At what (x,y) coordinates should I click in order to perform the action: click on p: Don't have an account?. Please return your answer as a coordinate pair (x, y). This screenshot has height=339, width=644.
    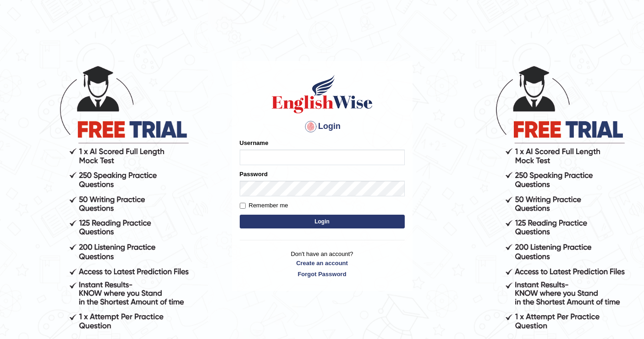
    Looking at the image, I should click on (322, 264).